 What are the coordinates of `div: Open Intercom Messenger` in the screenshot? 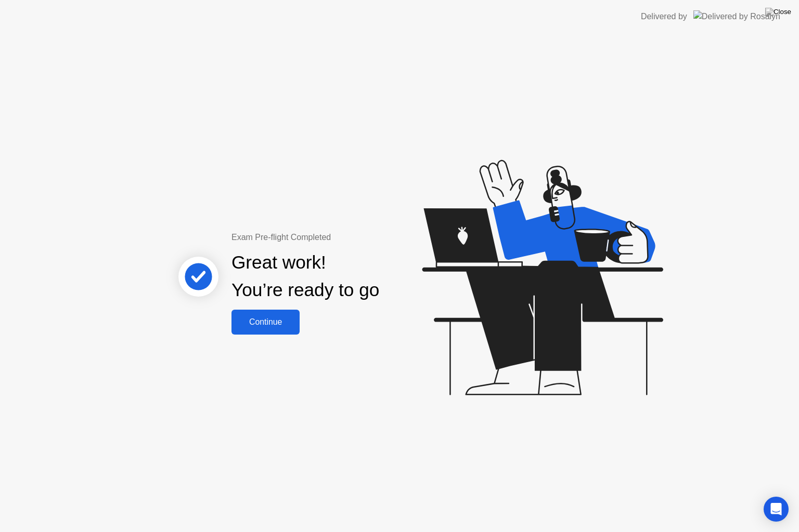 It's located at (776, 509).